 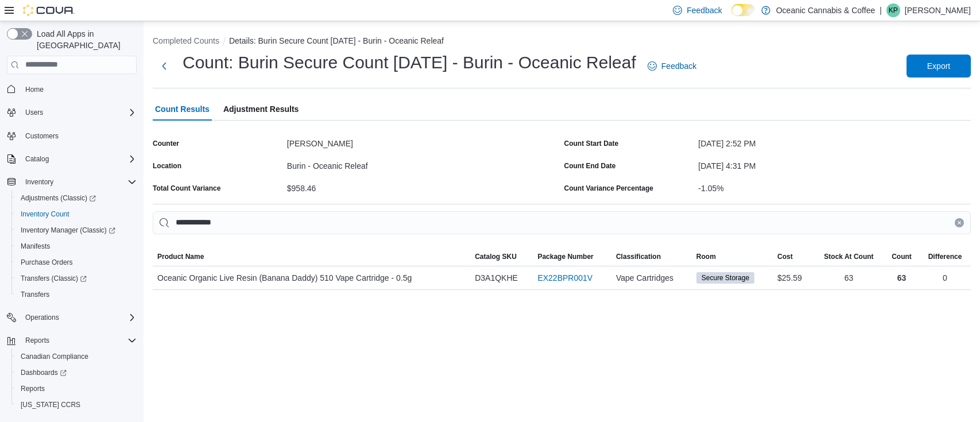 What do you see at coordinates (76, 294) in the screenshot?
I see `button: Transfers` at bounding box center [76, 294].